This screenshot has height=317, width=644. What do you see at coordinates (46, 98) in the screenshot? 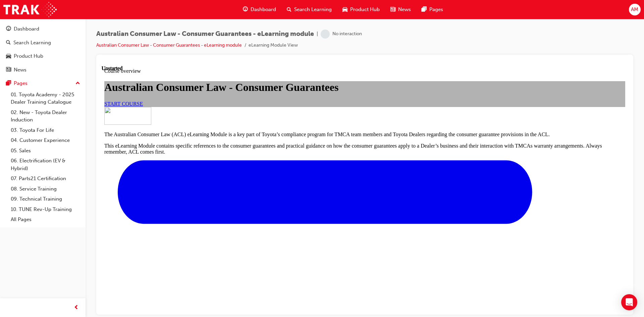
I see `a: 01. Toyota Academy - 2025 Dealer Training Catalogue` at bounding box center [46, 98].